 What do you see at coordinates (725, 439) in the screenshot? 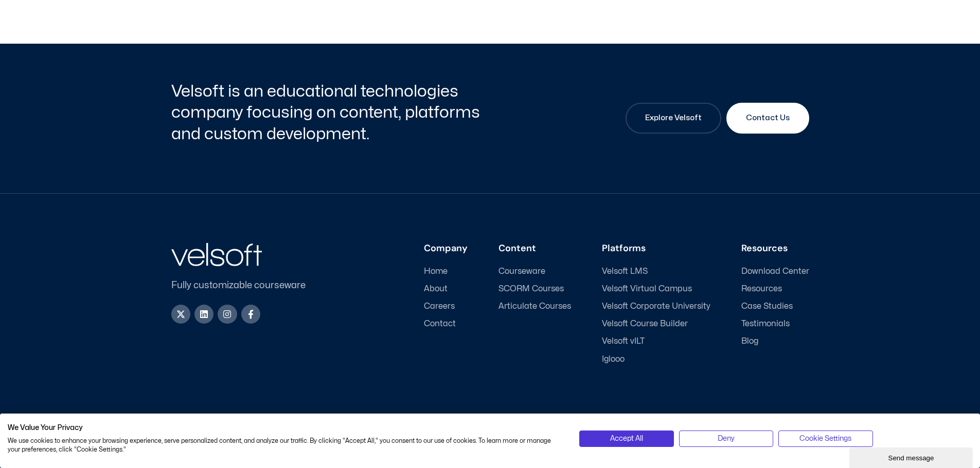
I see `span: Deny` at bounding box center [725, 439].